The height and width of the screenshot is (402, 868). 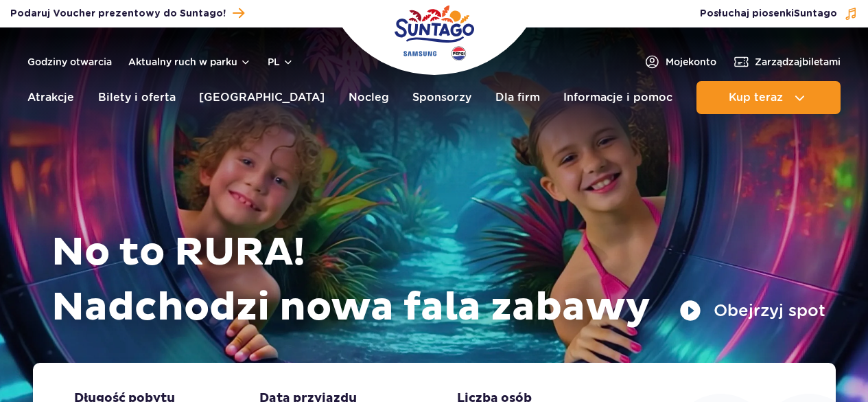 I want to click on button: Obejrzyj spot, so click(x=752, y=311).